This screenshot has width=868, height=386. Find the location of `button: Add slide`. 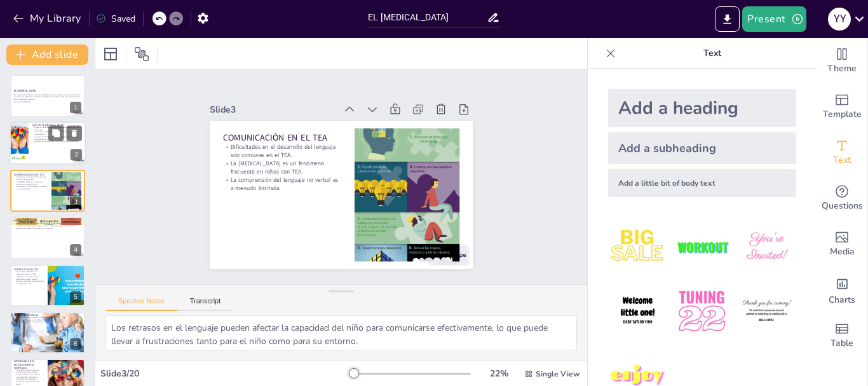

button: Add slide is located at coordinates (47, 54).